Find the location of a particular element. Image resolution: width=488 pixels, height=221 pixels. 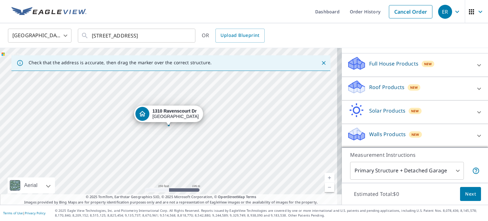

span: Your report will include the primary structure and a detached garage if one exists. is located at coordinates (475, 170).